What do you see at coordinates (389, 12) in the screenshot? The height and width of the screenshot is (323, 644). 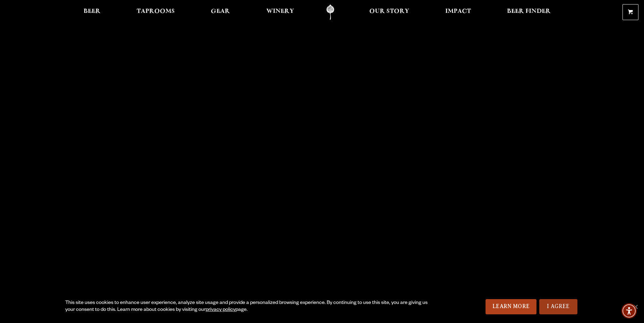 I see `a: Our Story` at bounding box center [389, 12].